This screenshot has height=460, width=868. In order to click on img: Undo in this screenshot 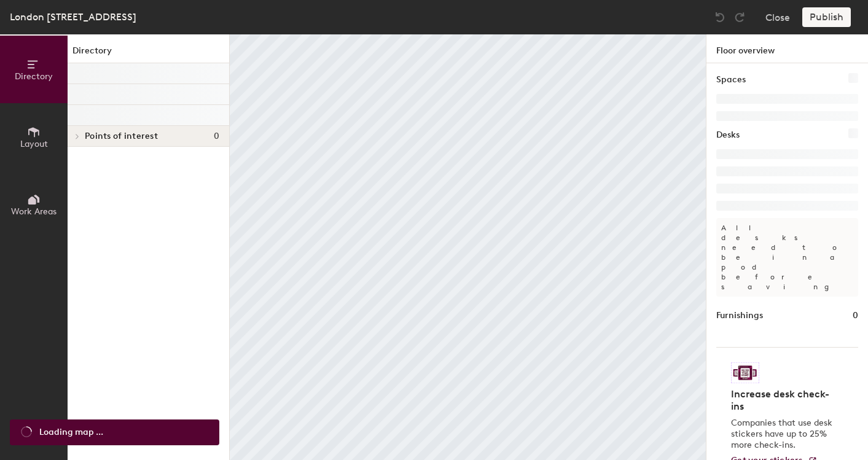, I will do `click(720, 18)`.